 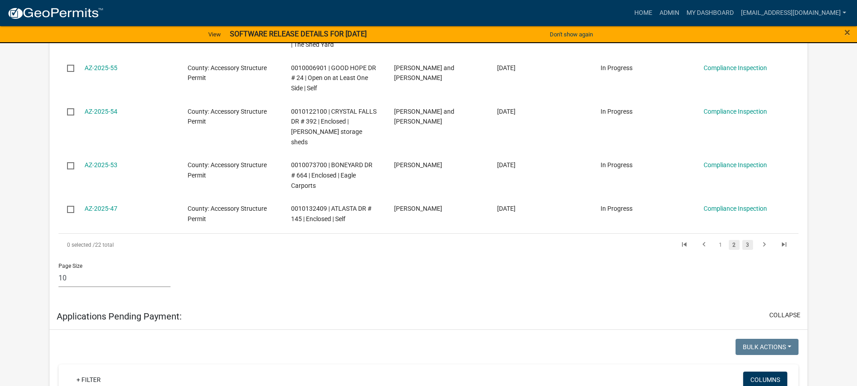 I want to click on a: Admin, so click(x=669, y=13).